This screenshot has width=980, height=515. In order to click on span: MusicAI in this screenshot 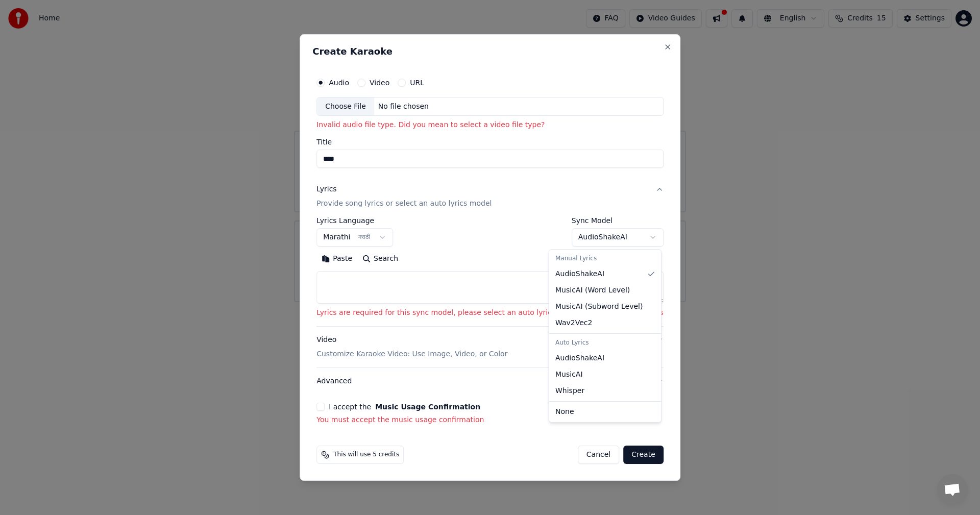, I will do `click(569, 375)`.